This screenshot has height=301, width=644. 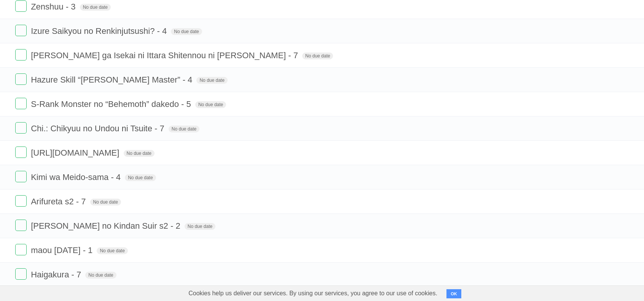 I want to click on span: S-Rank Monster no “Behemoth” dakedo - 5, so click(x=112, y=104).